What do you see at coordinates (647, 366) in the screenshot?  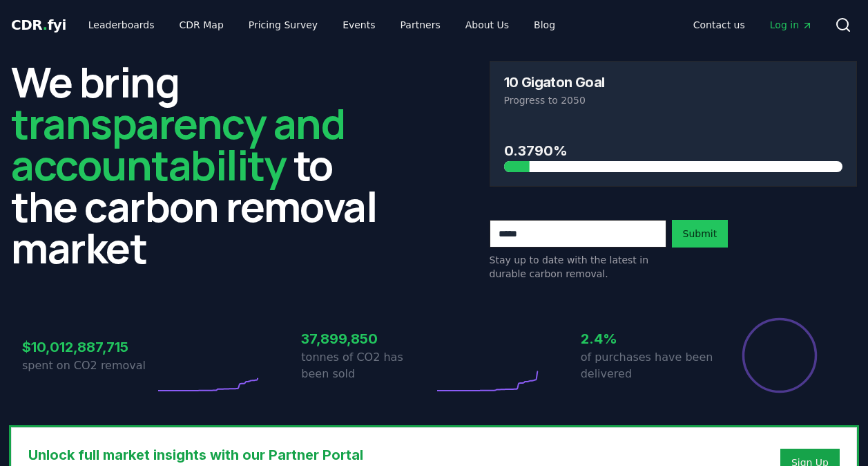 I see `p: of purchases have been delivered` at bounding box center [647, 366].